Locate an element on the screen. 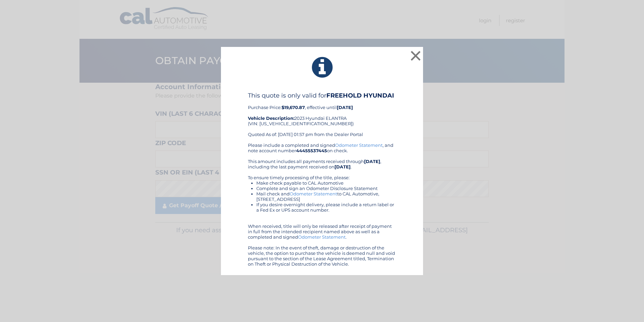 The width and height of the screenshot is (644, 322). h4: This quote is only valid for is located at coordinates (322, 95).